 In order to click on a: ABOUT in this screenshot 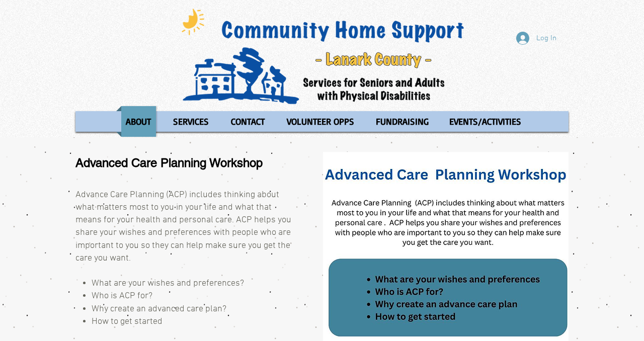, I will do `click(138, 121)`.